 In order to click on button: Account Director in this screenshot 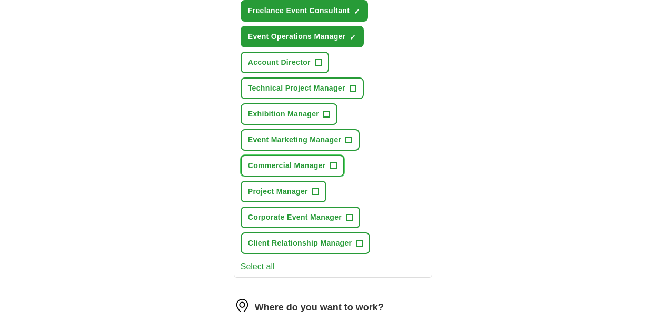, I will do `click(285, 62)`.